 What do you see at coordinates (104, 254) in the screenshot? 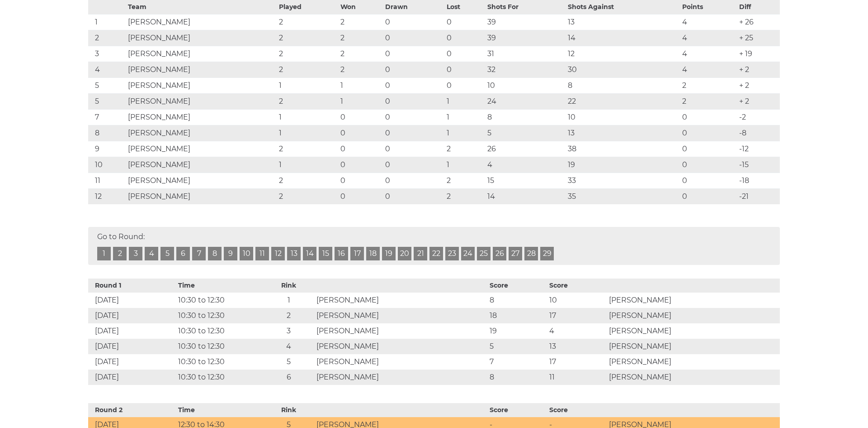
I see `a: 1` at bounding box center [104, 254].